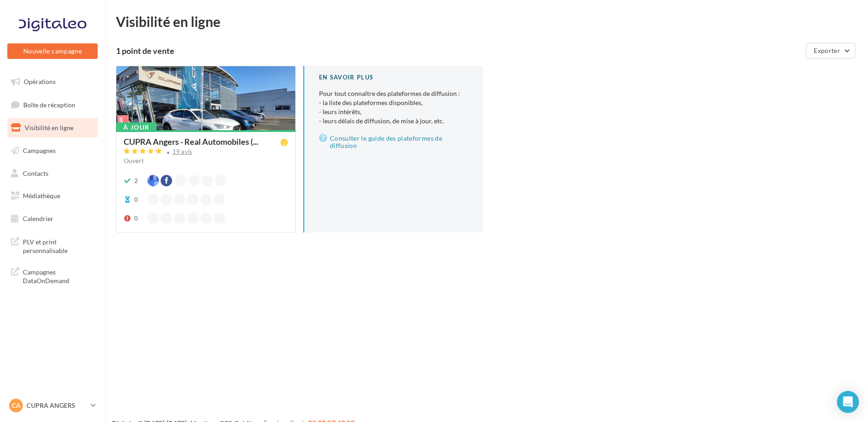 The image size is (868, 422). Describe the element at coordinates (459, 51) in the screenshot. I see `div: 1 point de vente` at that location.